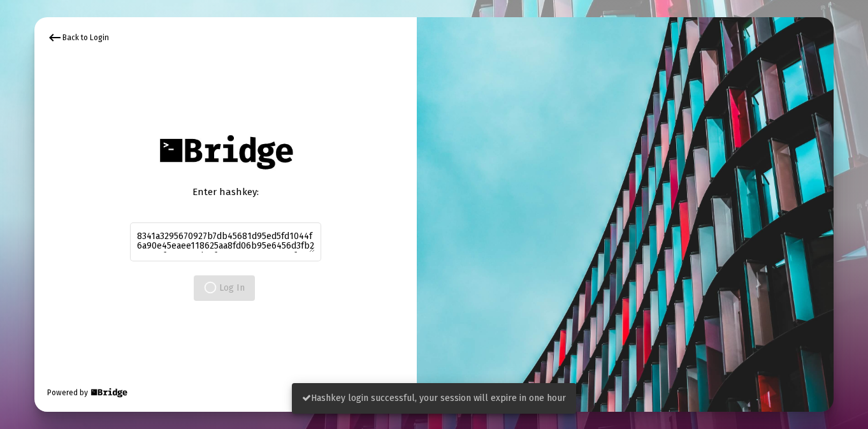 This screenshot has width=868, height=429. I want to click on div: Enter hashkey:, so click(226, 191).